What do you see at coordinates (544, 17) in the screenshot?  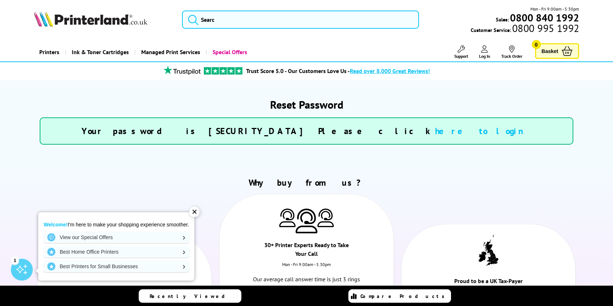 I see `a: 0800 840 1992` at bounding box center [544, 17].